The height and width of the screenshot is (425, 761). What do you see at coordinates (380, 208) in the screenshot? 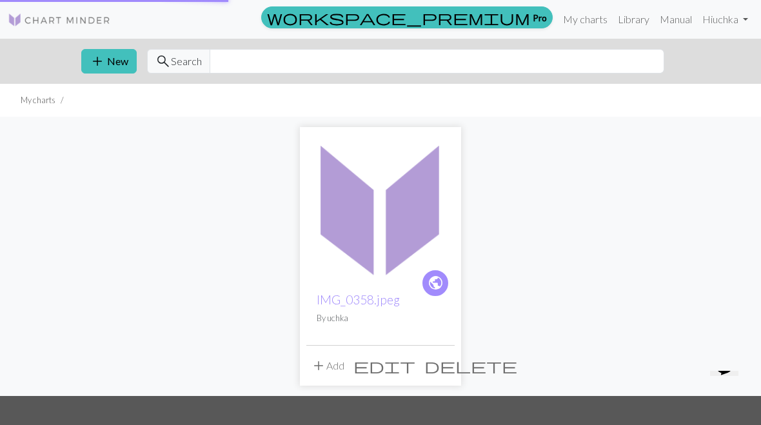
I see `img: IMG_0358.jpeg` at bounding box center [380, 208].